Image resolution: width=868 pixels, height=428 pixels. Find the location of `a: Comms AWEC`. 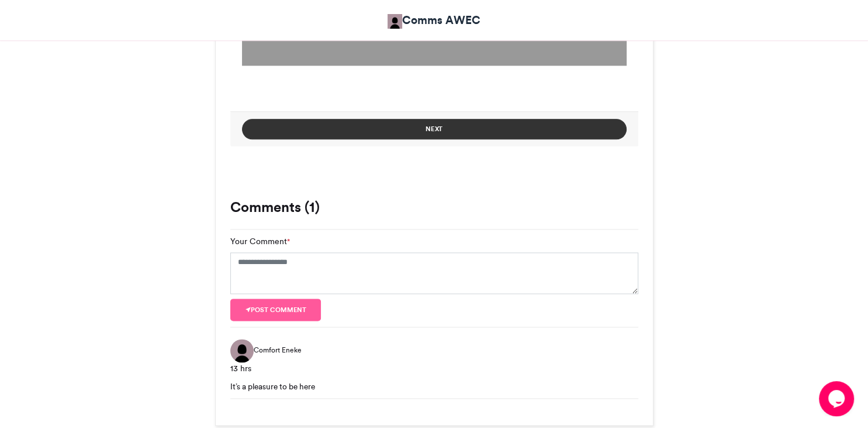

a: Comms AWEC is located at coordinates (434, 19).